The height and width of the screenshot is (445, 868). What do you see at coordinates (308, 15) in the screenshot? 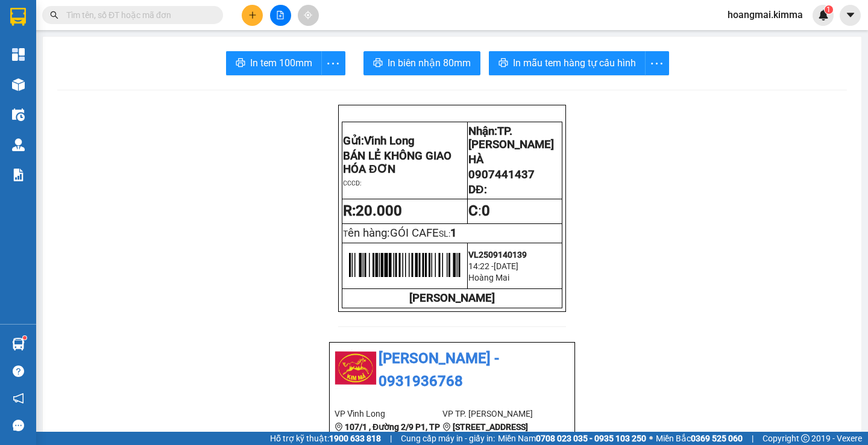
I see `span: aim` at bounding box center [308, 15].